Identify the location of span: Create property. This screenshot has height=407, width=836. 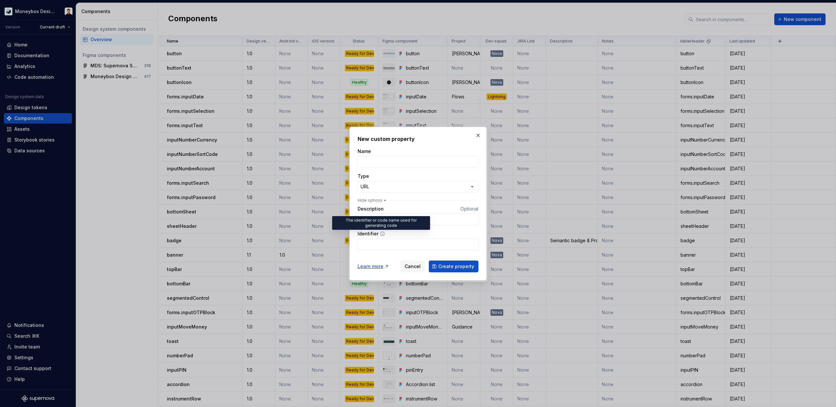
(456, 266).